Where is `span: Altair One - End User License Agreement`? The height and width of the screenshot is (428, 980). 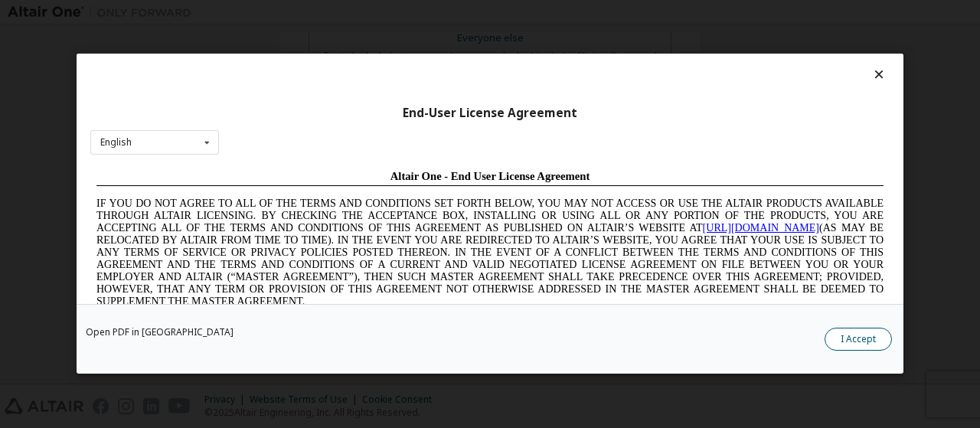 span: Altair One - End User License Agreement is located at coordinates (400, 12).